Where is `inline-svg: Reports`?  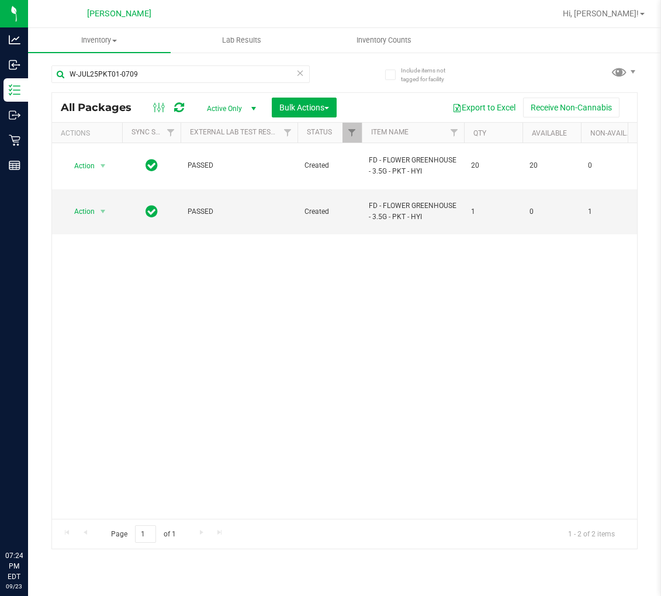
inline-svg: Reports is located at coordinates (15, 165).